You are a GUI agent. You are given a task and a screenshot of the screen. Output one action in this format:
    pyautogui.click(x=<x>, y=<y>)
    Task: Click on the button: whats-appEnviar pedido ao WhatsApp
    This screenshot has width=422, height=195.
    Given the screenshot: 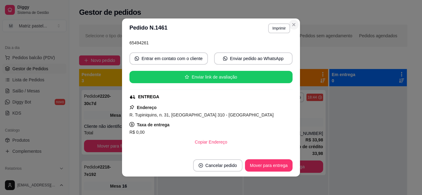 What is the action you would take?
    pyautogui.click(x=253, y=59)
    